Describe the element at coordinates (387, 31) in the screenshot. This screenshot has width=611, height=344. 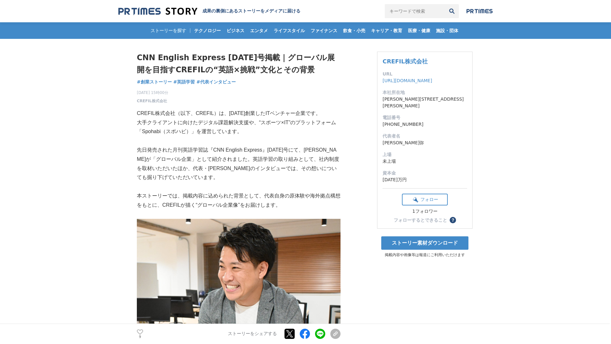
I see `a: キャリア・教育` at that location.